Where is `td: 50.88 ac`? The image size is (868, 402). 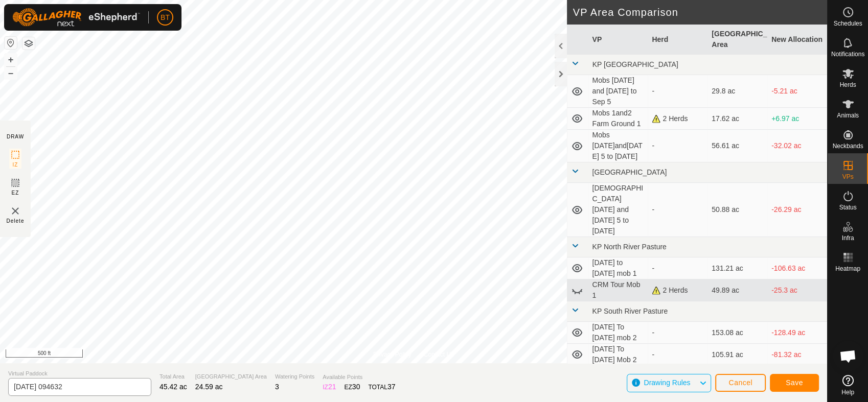
td: 50.88 ac is located at coordinates (738, 210).